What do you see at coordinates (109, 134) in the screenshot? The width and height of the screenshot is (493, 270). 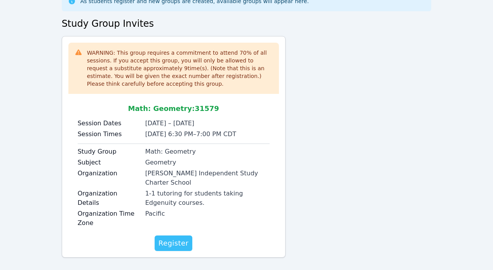 I see `label: Session Times` at bounding box center [109, 134].